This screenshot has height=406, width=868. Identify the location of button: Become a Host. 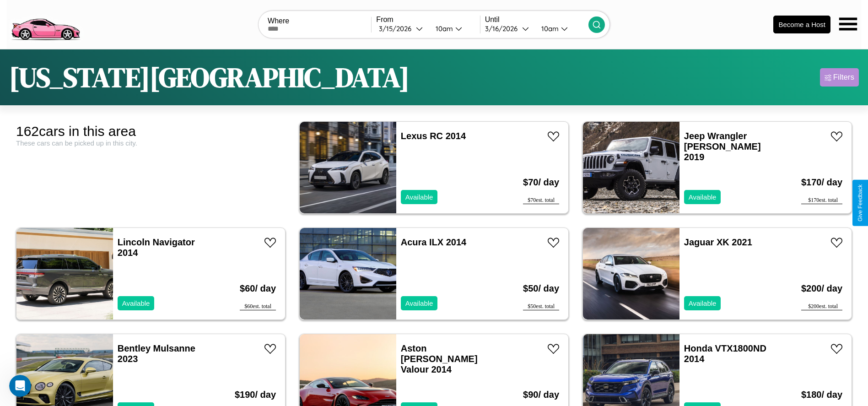
(802, 24).